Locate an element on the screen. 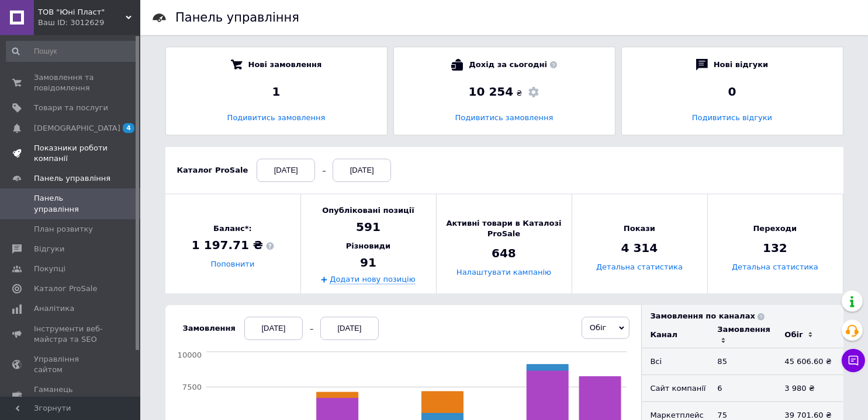  span: Покупці is located at coordinates (49, 269).